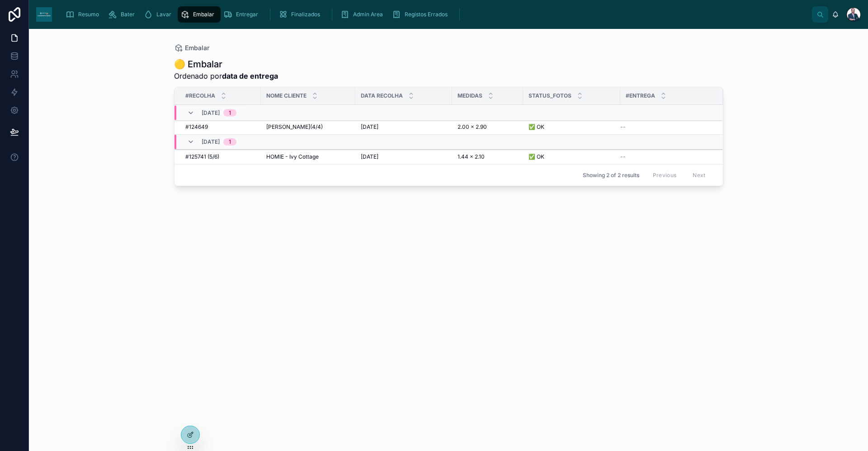 The height and width of the screenshot is (451, 868). Describe the element at coordinates (89, 15) in the screenshot. I see `span: Resumo` at that location.